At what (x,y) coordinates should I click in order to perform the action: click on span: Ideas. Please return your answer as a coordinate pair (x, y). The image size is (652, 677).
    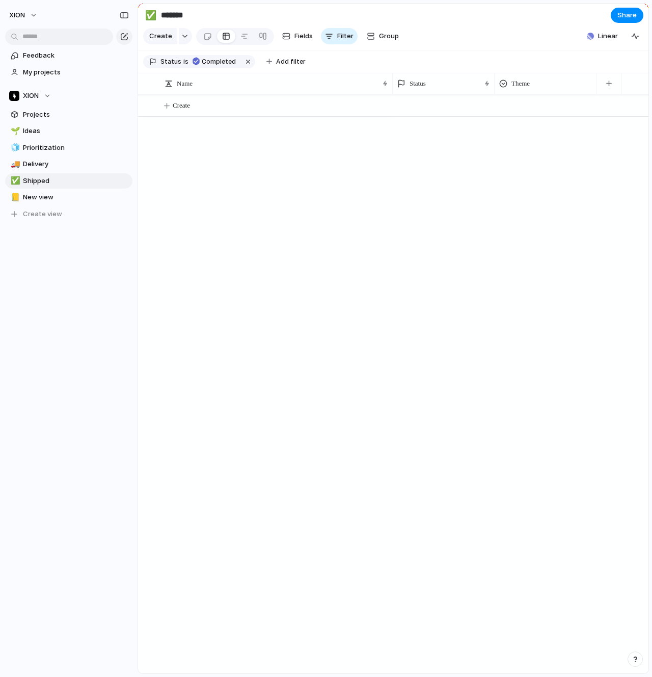
    Looking at the image, I should click on (76, 131).